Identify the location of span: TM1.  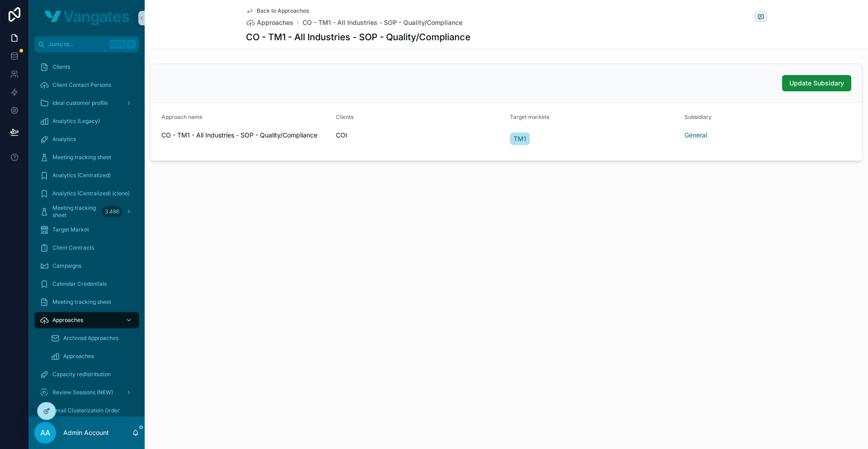
(520, 139).